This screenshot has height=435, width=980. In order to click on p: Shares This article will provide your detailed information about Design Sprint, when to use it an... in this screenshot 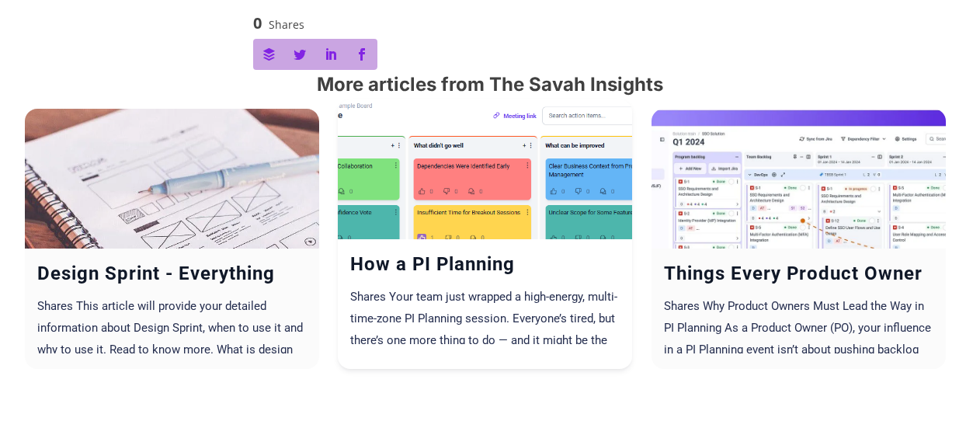, I will do `click(171, 324)`.